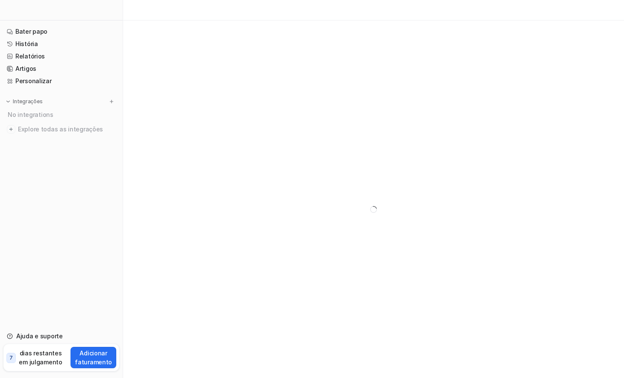 This screenshot has height=378, width=624. What do you see at coordinates (24, 102) in the screenshot?
I see `button: Integrações` at bounding box center [24, 102].